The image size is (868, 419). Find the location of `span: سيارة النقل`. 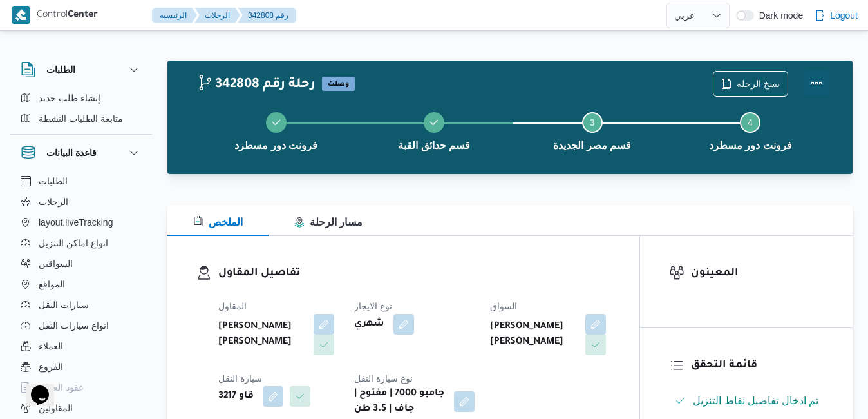

span: سيارة النقل is located at coordinates (240, 378).